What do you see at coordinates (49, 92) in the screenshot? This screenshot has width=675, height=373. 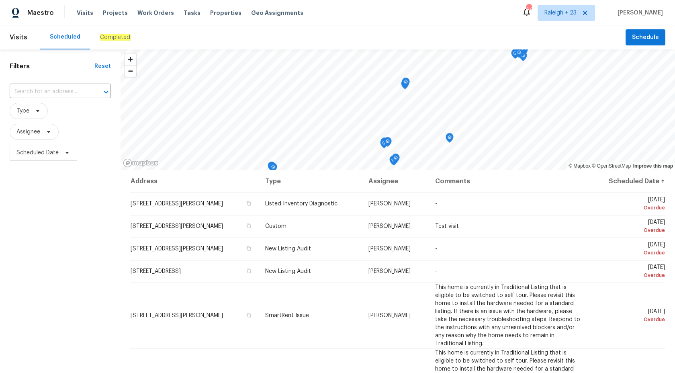 I see `input: Search for an address...` at bounding box center [49, 92].